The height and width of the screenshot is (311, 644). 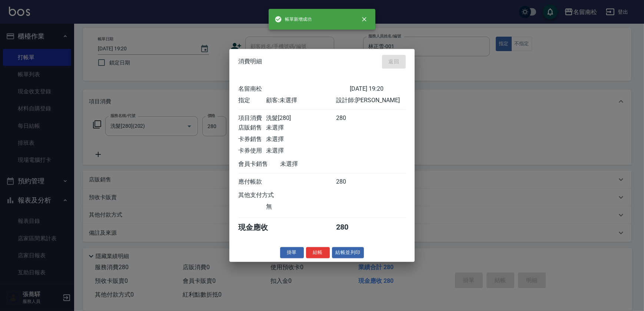 I want to click on div: 顧客: 未選擇, so click(x=301, y=101).